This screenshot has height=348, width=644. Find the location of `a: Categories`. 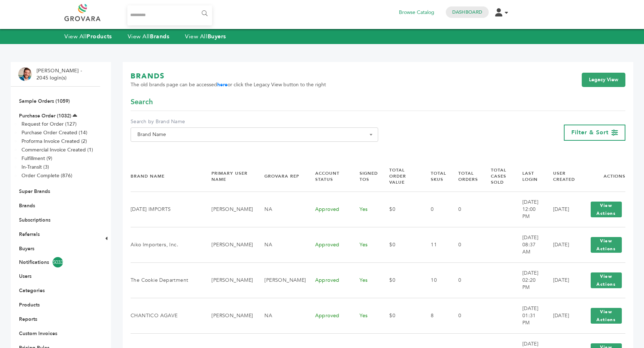

a: Categories is located at coordinates (32, 290).